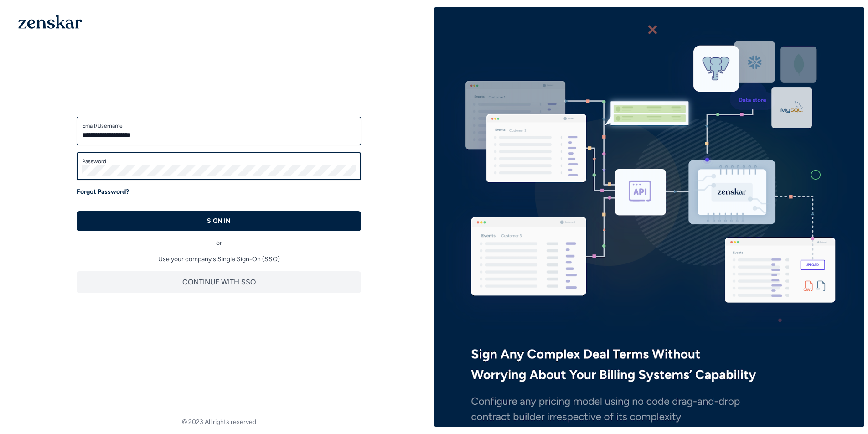 Image resolution: width=868 pixels, height=434 pixels. What do you see at coordinates (50, 21) in the screenshot?
I see `img: 1OGAJ2xQqyY4LXKgY66KYq0eOWRCkrZdAb3gUhuVAqdWPZE9SRJmCz+oDMSn4zDLXe31Ii730ItAGKgCKgCCgCikA4Av8PJUP...` at bounding box center [50, 21].